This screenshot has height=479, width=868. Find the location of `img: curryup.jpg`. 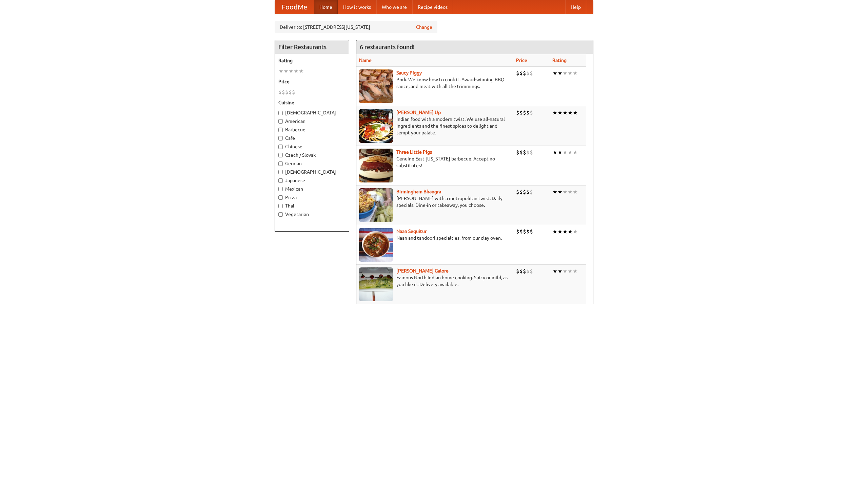

img: curryup.jpg is located at coordinates (376, 126).